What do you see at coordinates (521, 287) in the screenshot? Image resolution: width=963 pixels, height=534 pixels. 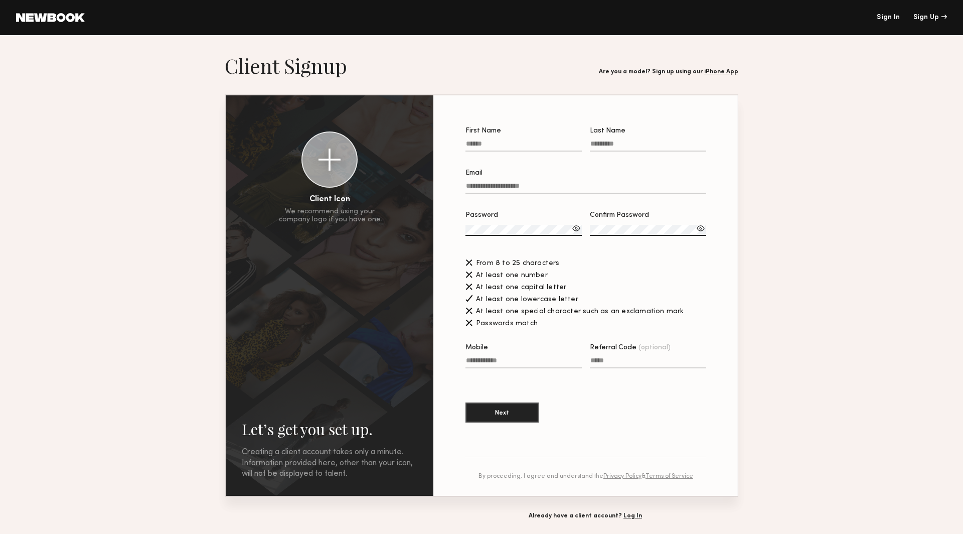 I see `span: At least one capital letter` at bounding box center [521, 287].